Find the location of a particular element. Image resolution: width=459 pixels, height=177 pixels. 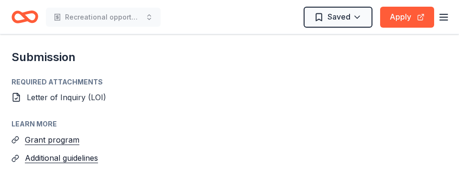

button: Apply is located at coordinates (407, 17).